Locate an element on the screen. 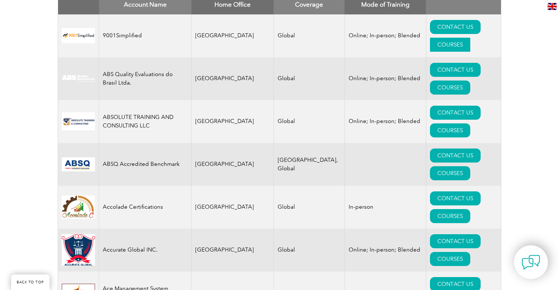 This screenshot has width=559, height=290. td: ABSQ Accredited Benchmark is located at coordinates (145, 165).